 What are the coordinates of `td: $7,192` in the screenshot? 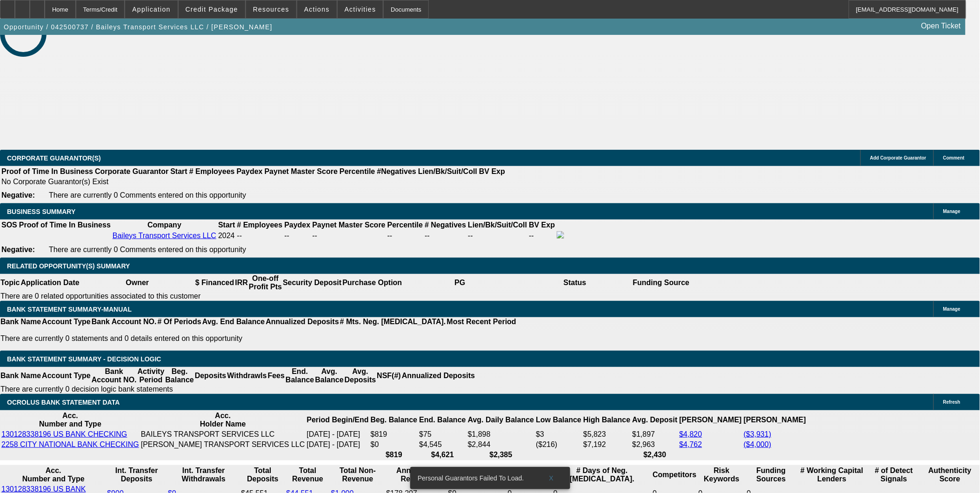 It's located at (607, 445).